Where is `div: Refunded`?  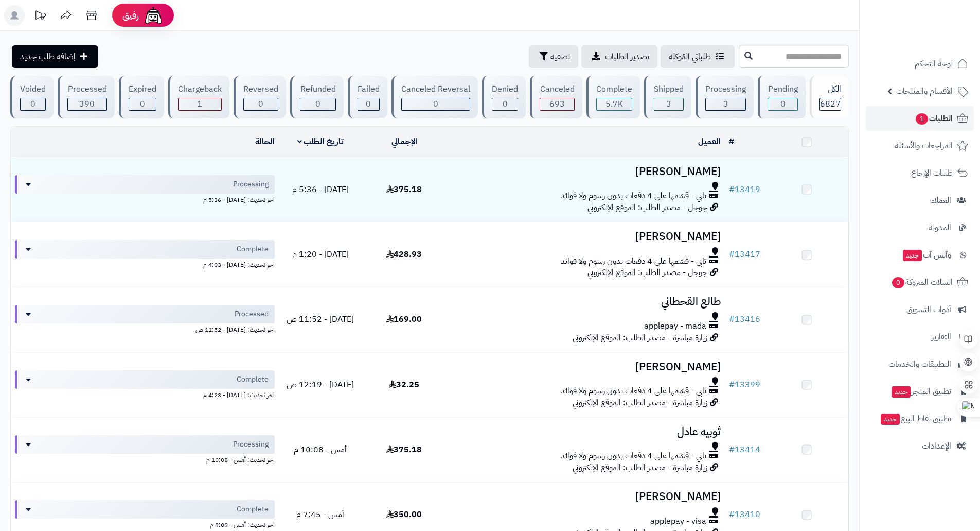 div: Refunded is located at coordinates (317, 89).